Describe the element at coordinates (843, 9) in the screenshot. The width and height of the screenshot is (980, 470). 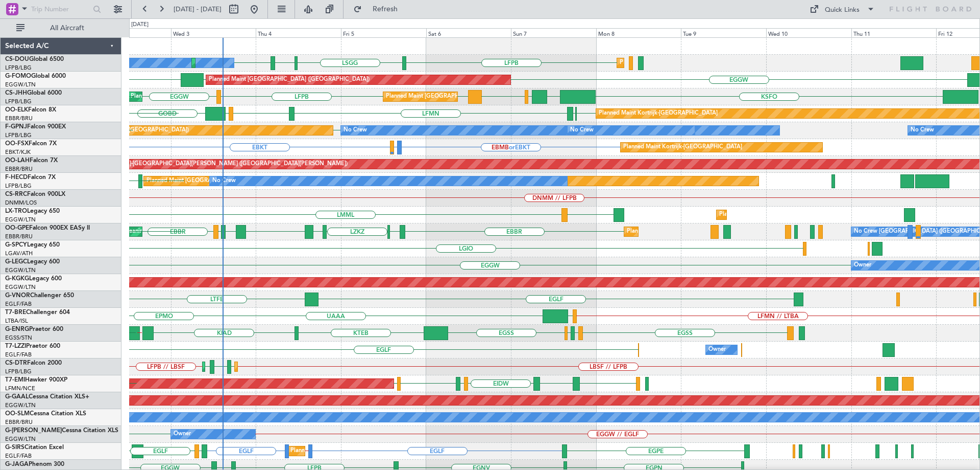
I see `button: Quick Links` at that location.